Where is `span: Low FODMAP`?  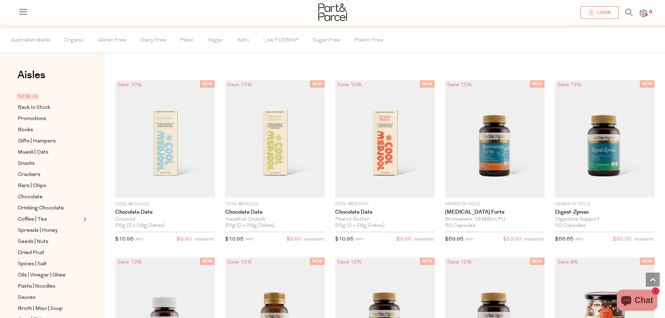 span: Low FODMAP is located at coordinates (281, 40).